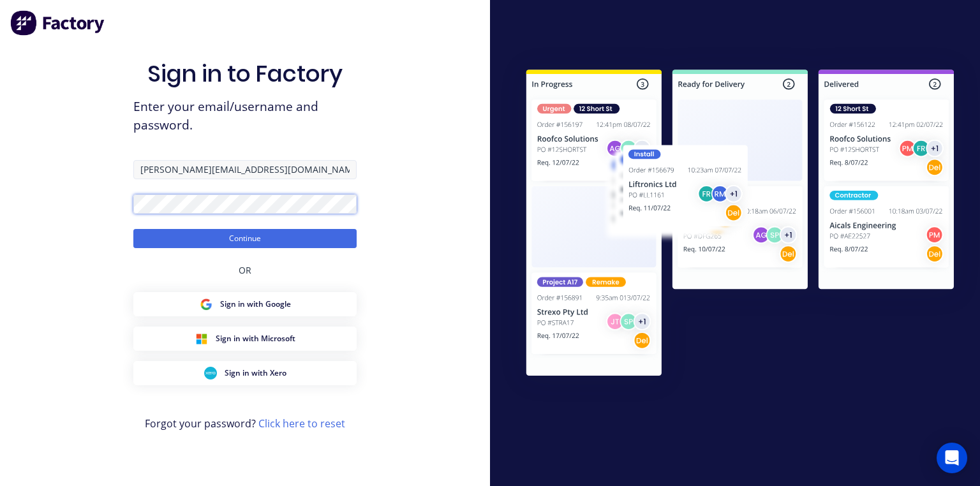 The image size is (980, 486). Describe the element at coordinates (255, 374) in the screenshot. I see `span: Sign in with Xero` at that location.